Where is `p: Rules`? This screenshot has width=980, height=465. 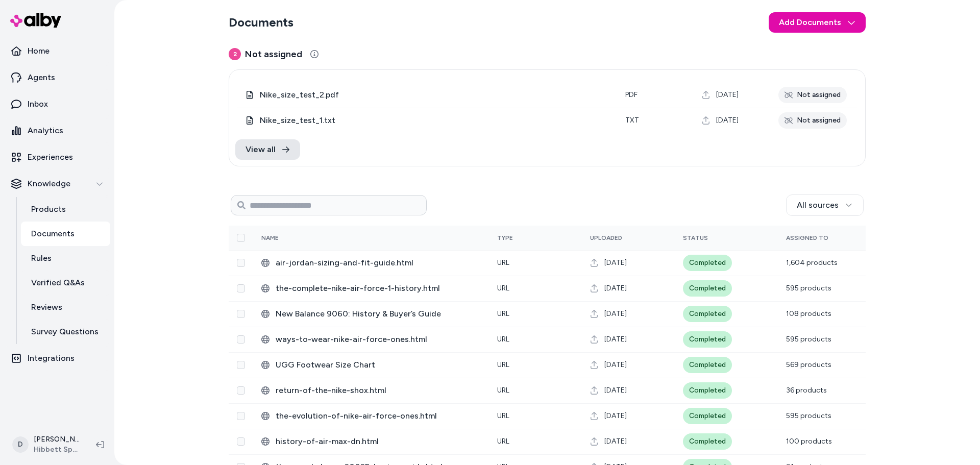
p: Rules is located at coordinates (42, 258).